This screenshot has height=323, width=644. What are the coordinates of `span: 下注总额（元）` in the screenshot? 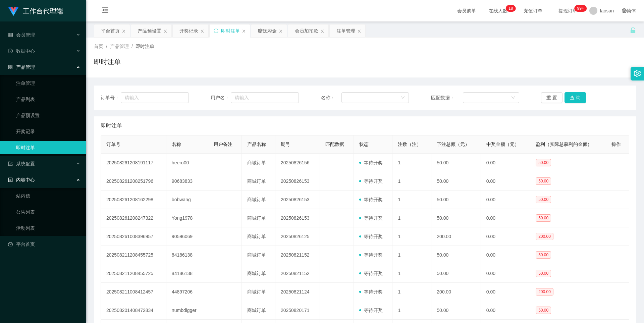 It's located at (453, 144).